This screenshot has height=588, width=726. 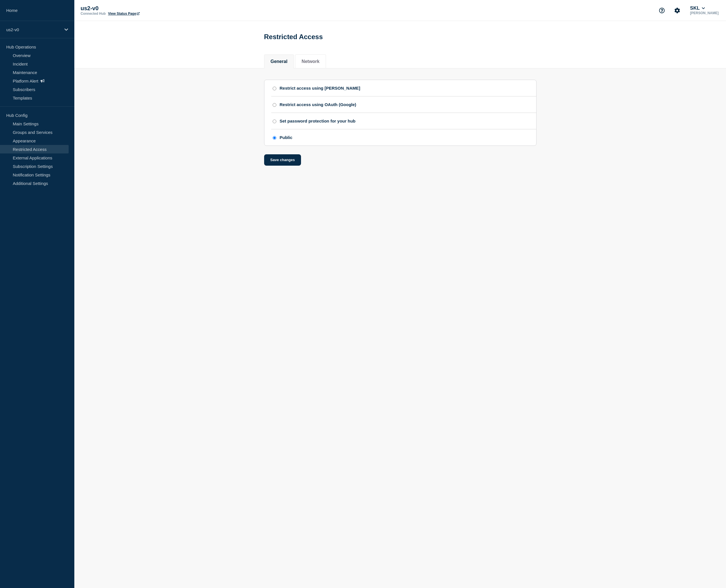 What do you see at coordinates (274, 138) in the screenshot?
I see `input: Public` at bounding box center [274, 138].